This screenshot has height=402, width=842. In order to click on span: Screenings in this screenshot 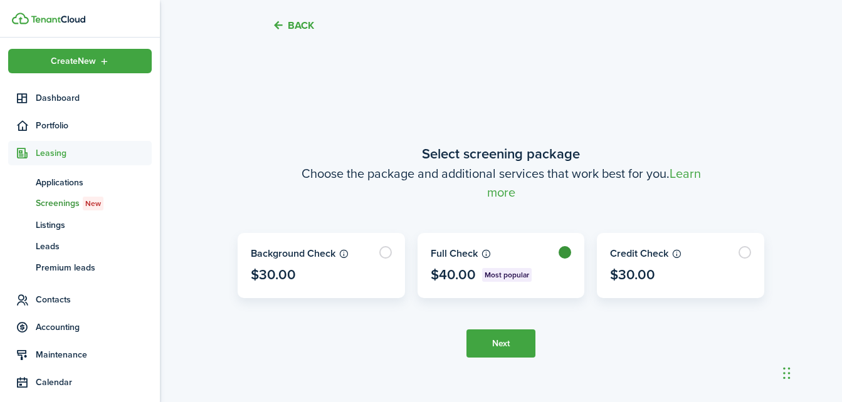, I will do `click(93, 204)`.